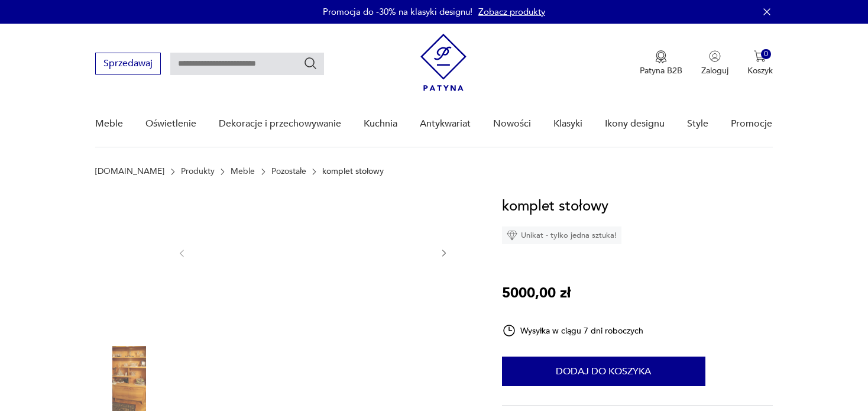 This screenshot has width=868, height=411. Describe the element at coordinates (661, 64) in the screenshot. I see `a: Ikona medaluPatyna B2B` at that location.